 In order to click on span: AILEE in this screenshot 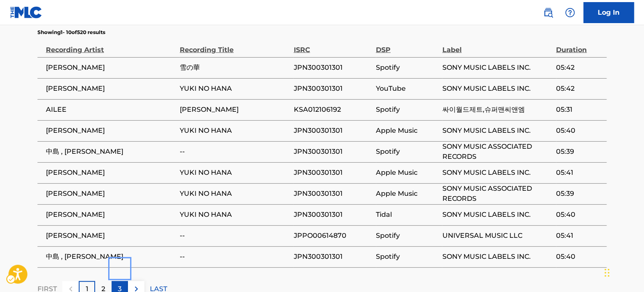, I will do `click(111, 110)`.